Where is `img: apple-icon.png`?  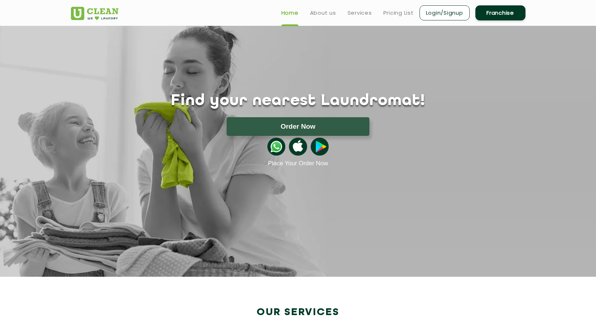 img: apple-icon.png is located at coordinates (298, 146).